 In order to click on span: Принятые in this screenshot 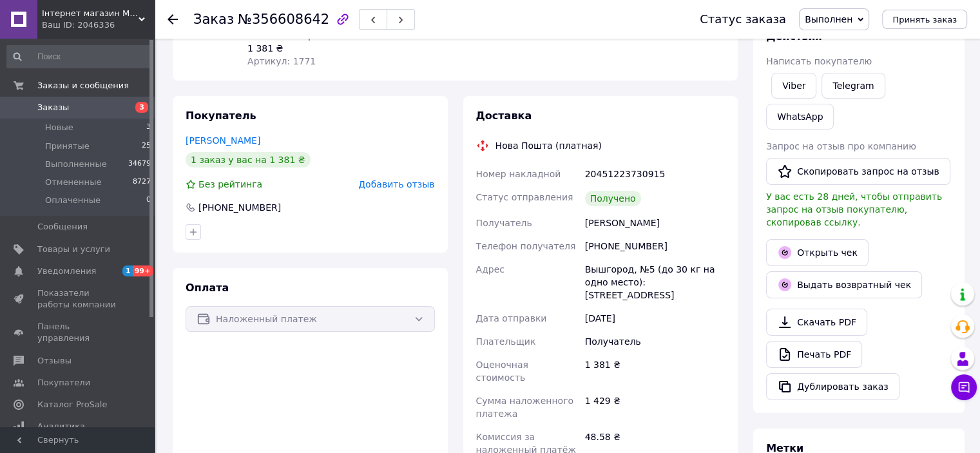, I will do `click(67, 147)`.